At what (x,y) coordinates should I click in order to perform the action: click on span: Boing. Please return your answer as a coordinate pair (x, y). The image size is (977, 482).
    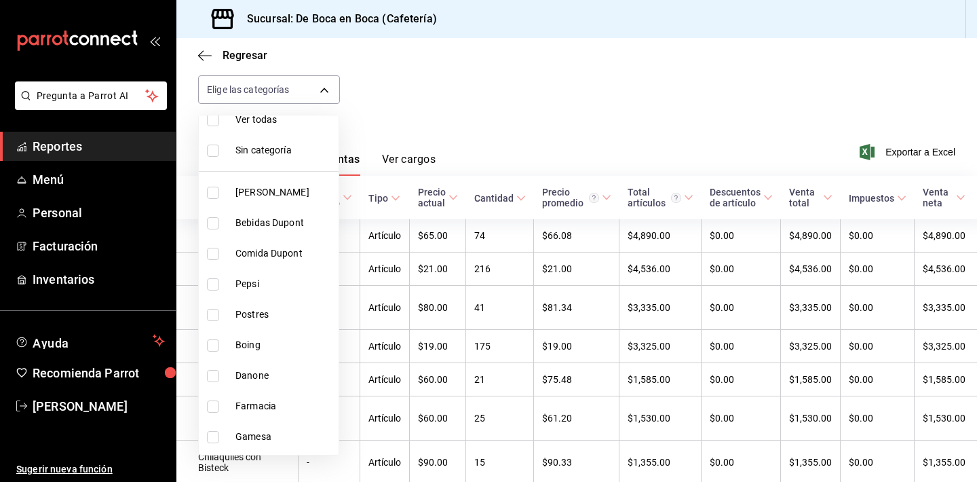
    Looking at the image, I should click on (284, 345).